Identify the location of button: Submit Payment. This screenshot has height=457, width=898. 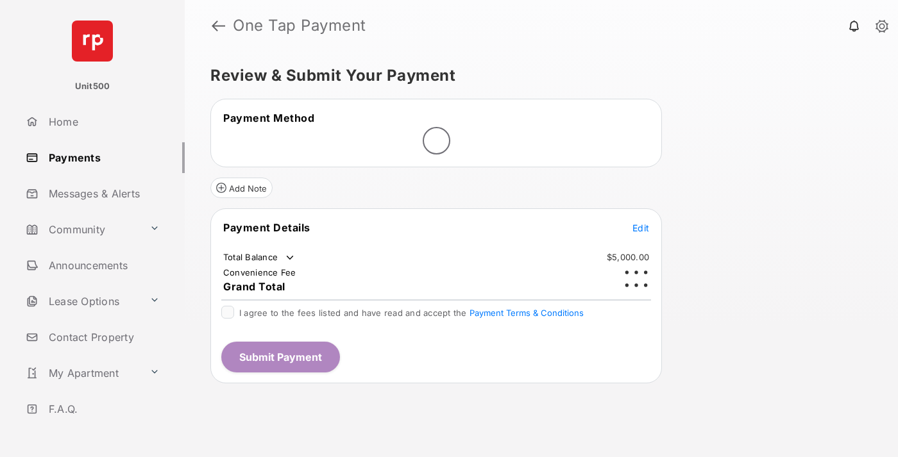
(280, 357).